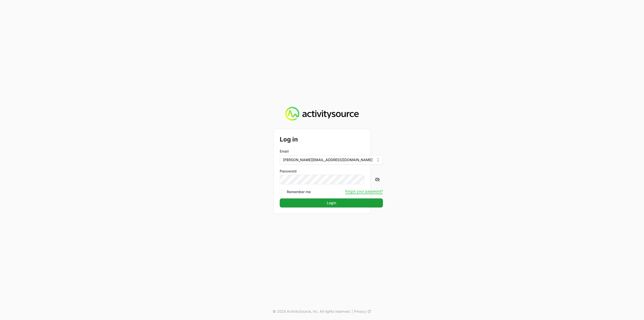 Image resolution: width=644 pixels, height=320 pixels. What do you see at coordinates (312, 311) in the screenshot?
I see `p: © 2025 ActivitySource, inc. All rights reserved.` at bounding box center [312, 311].